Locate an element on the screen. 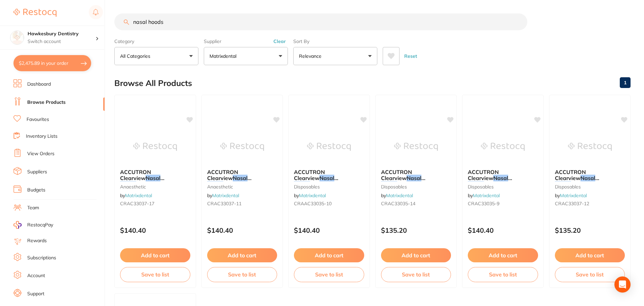  p: Matrixdental is located at coordinates (224, 56).